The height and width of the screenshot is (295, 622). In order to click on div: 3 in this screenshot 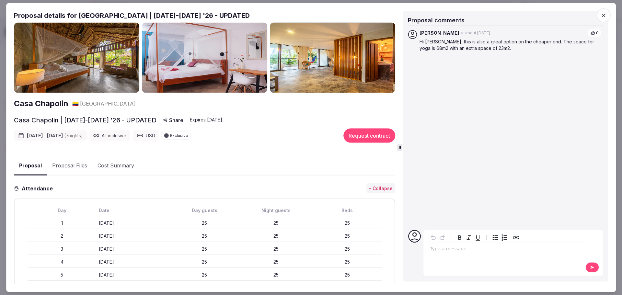, I will do `click(62, 249)`.